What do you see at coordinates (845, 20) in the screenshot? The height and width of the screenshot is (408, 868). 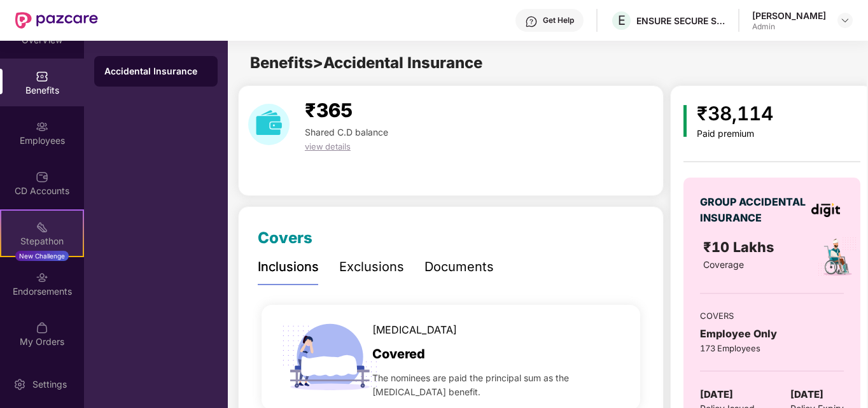 I see `img: svg+xml;base64,PHN2ZyBpZD0iRHJvcGRvd24tMzJ4MzIiIHhtbG5zPSJodHRwOi8vd3d3LnczLm9yZy8yMDAwL3N2ZyIgd2...` at bounding box center [845, 20].